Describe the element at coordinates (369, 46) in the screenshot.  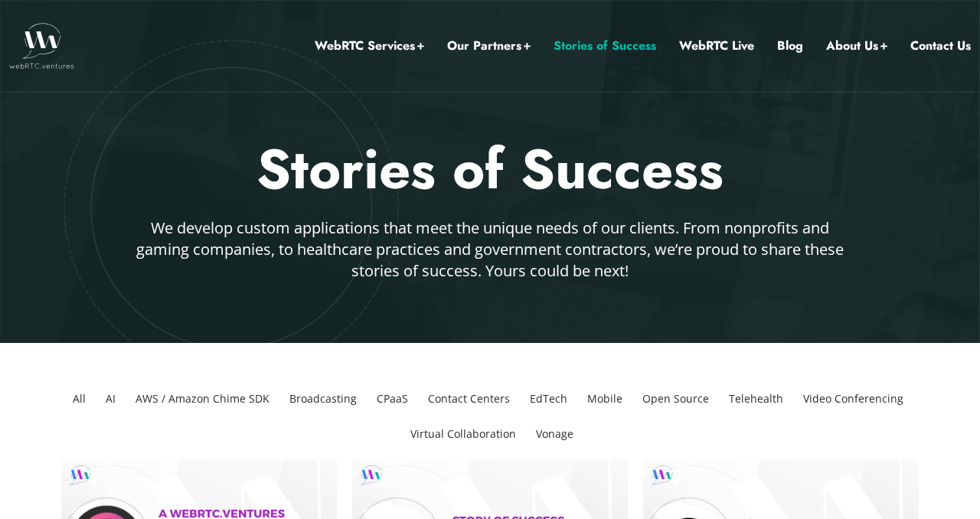
I see `a: WebRTC Services` at that location.